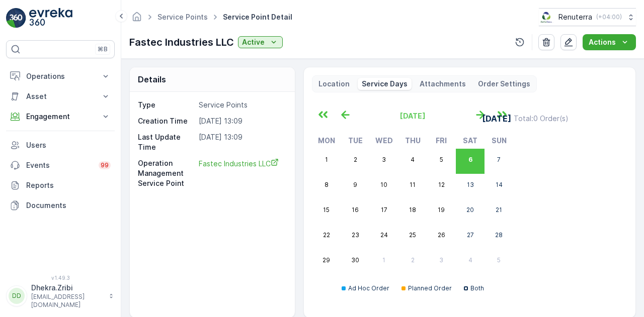 This screenshot has height=317, width=644. I want to click on p: Asset, so click(61, 96).